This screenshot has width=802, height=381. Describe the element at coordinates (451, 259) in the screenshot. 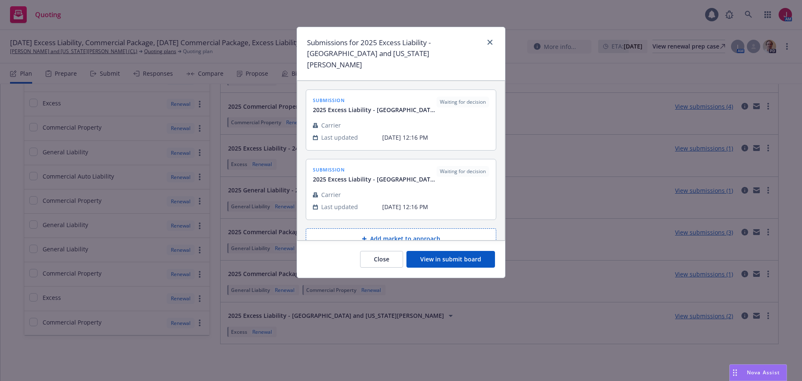

I see `button: View in submit board` at that location.